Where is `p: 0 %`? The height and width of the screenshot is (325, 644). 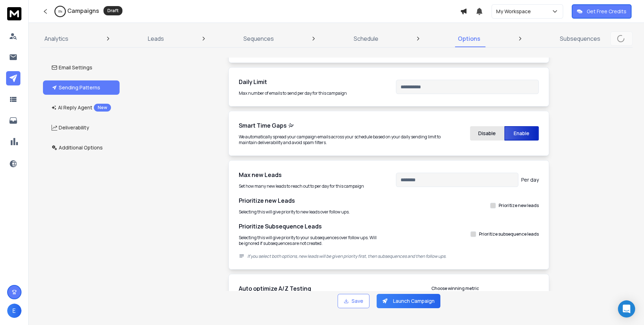 p: 0 % is located at coordinates (60, 11).